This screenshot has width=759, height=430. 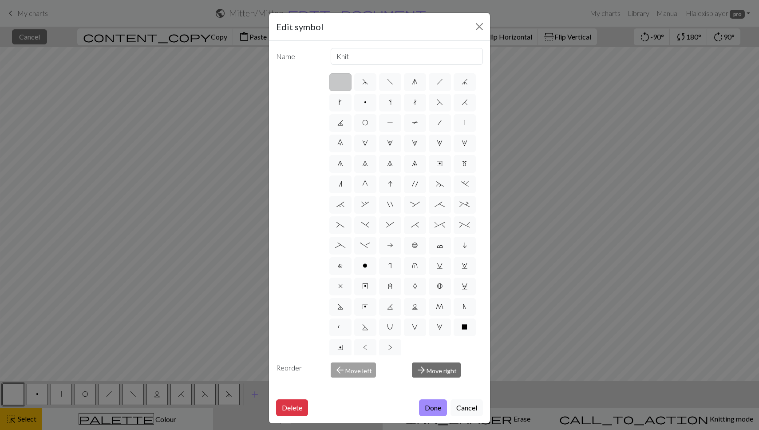 I want to click on span: r, so click(x=390, y=265).